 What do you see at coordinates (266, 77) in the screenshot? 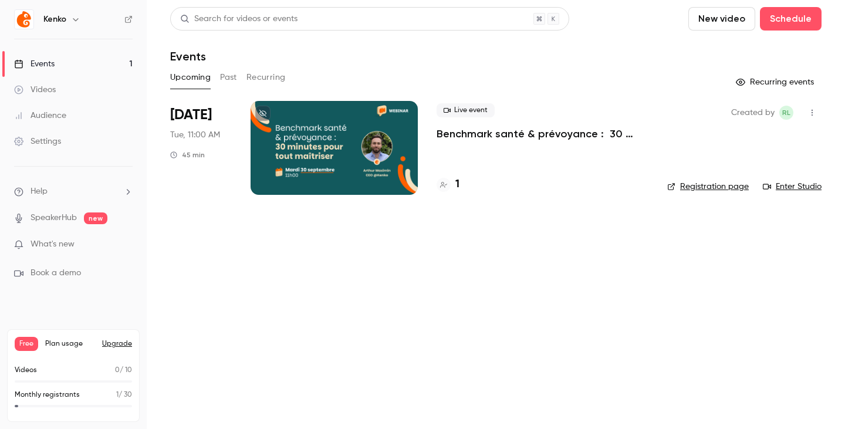
I see `button: Recurring` at bounding box center [266, 77].